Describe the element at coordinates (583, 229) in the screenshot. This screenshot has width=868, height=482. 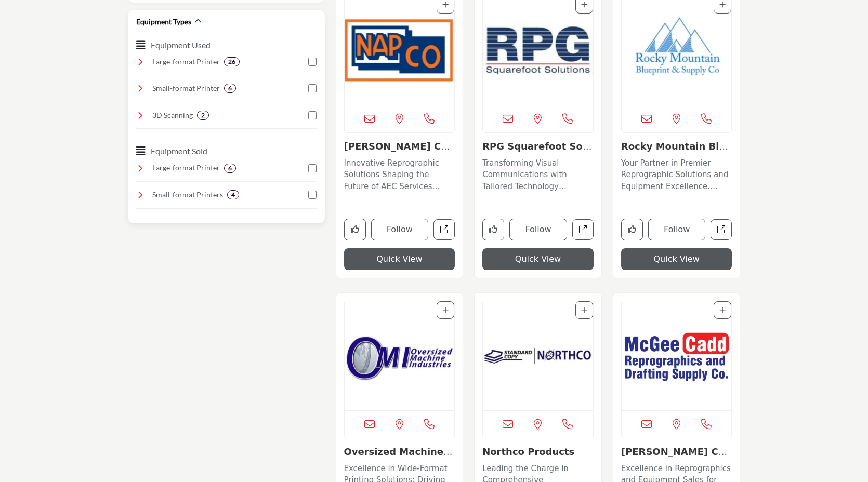
I see `a: Open rpg-squarefoot-solutions in new tab` at that location.